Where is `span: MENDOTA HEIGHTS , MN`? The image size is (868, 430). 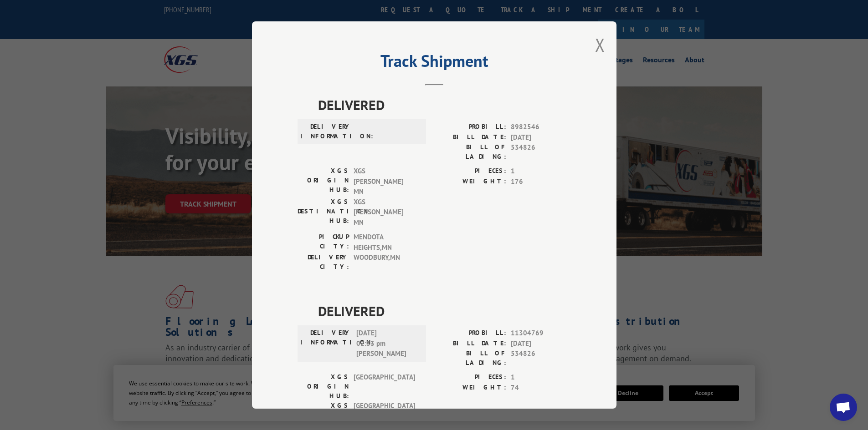 span: MENDOTA HEIGHTS , MN is located at coordinates (384, 242).